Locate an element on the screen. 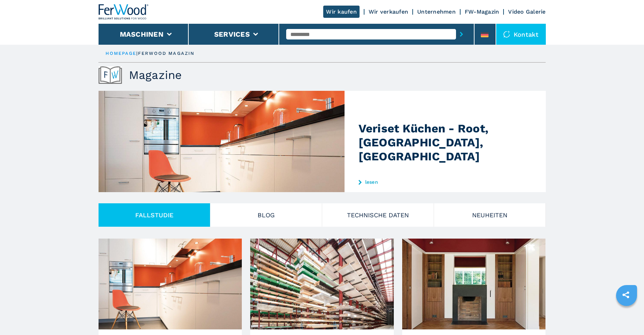  img: Magazin is located at coordinates (110, 75).